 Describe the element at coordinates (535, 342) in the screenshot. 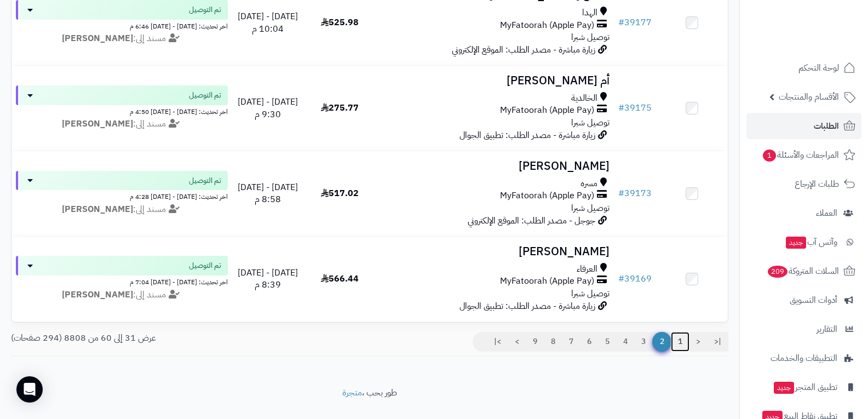

I see `a: 9` at that location.